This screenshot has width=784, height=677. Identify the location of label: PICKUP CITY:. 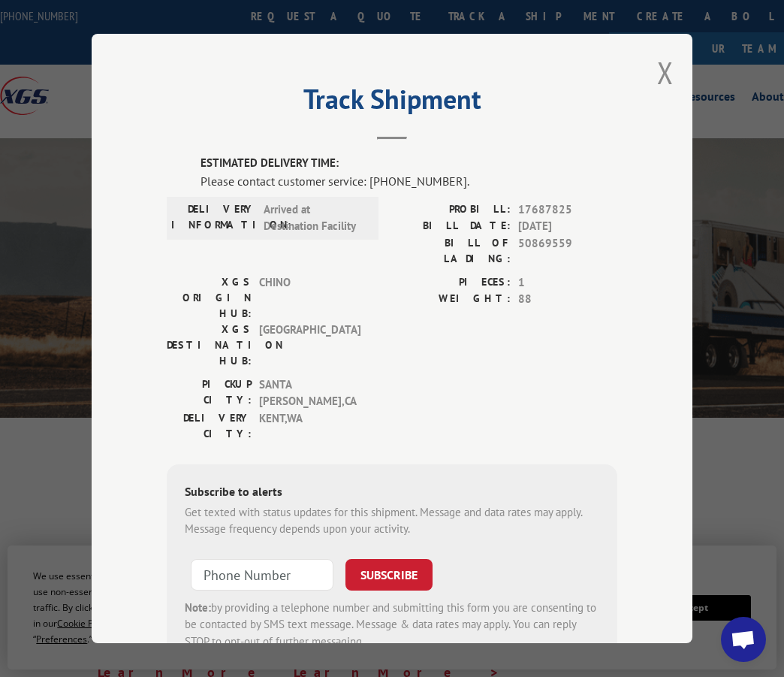
(209, 393).